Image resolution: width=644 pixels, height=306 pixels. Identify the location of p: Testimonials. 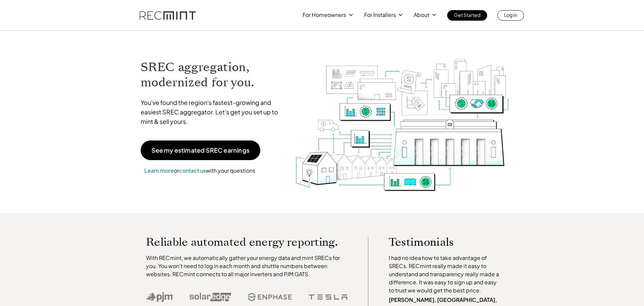
(439, 242).